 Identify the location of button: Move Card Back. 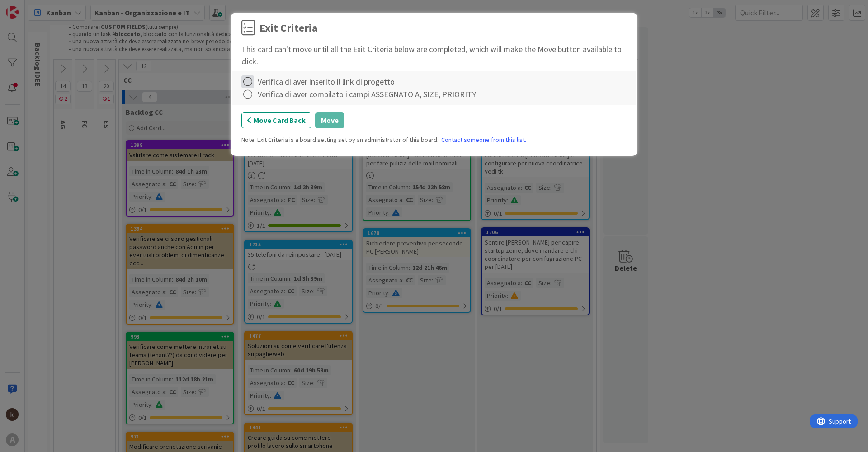
(276, 120).